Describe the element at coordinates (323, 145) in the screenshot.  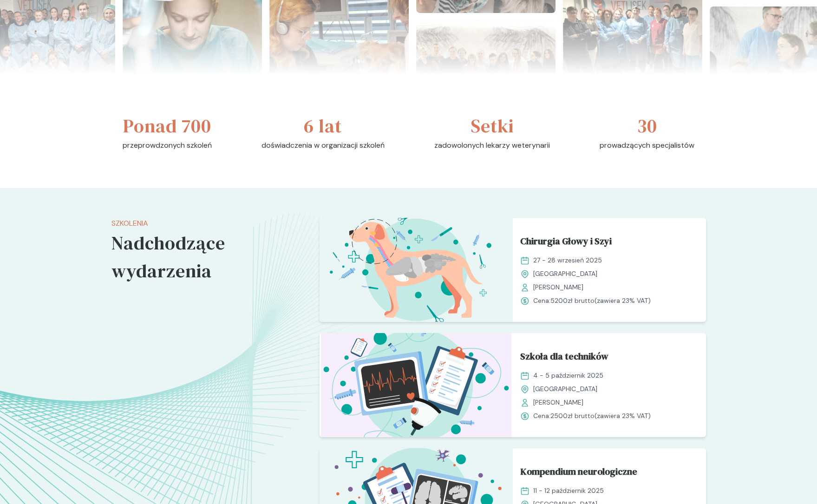
I see `p: doświadczenia w organizacji szkoleń` at that location.